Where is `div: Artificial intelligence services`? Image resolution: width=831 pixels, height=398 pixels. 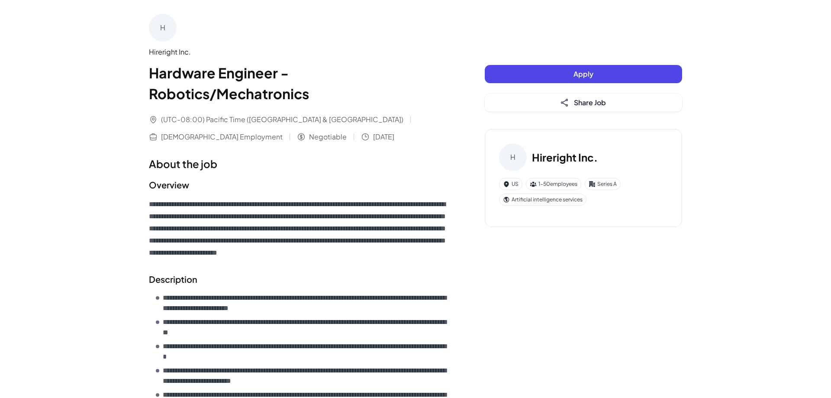 div: Artificial intelligence services is located at coordinates (543, 200).